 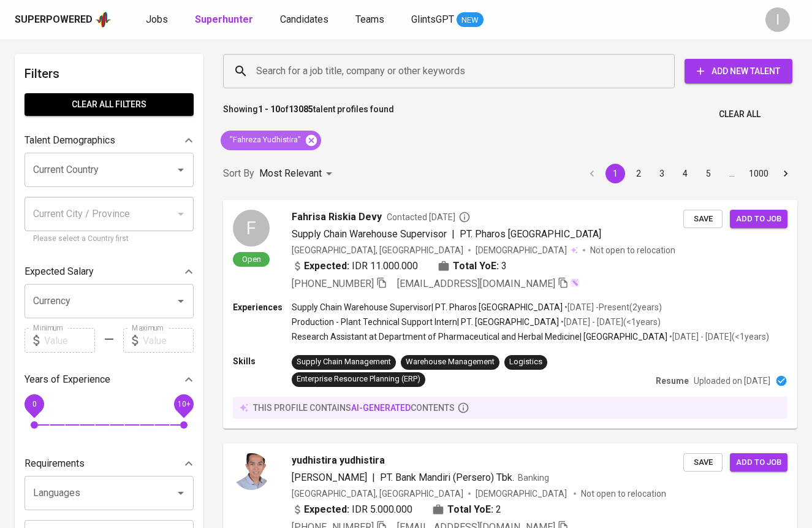 I want to click on div: Enterprise Resource Planning (ERP), so click(x=358, y=379).